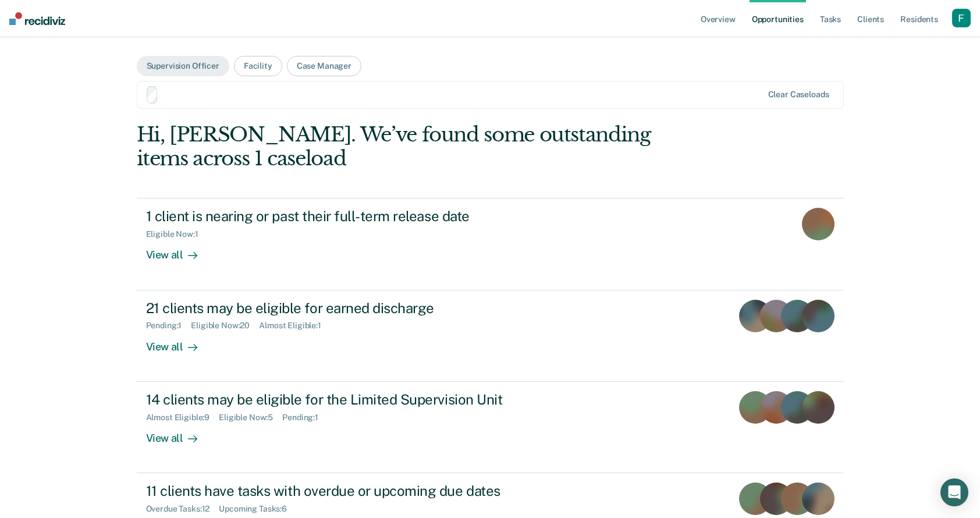 Image resolution: width=980 pixels, height=518 pixels. What do you see at coordinates (177, 234) in the screenshot?
I see `div: Eligible Now : 1` at bounding box center [177, 234].